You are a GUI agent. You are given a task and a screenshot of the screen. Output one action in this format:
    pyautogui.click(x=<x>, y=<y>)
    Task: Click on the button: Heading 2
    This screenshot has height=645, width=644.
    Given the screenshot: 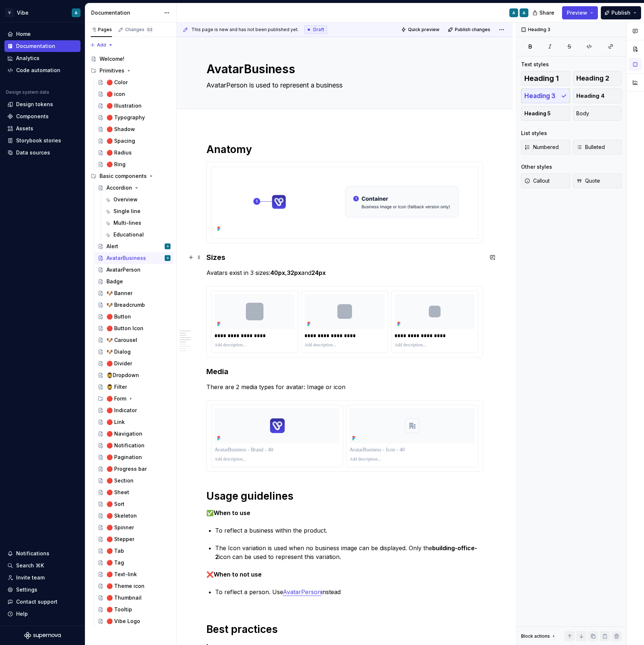 What is the action you would take?
    pyautogui.click(x=597, y=78)
    